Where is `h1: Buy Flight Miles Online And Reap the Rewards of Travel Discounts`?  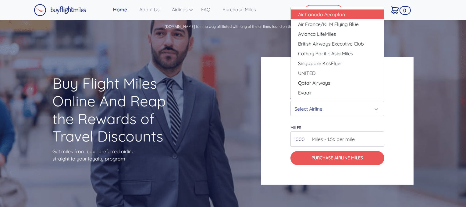
h1: Buy Flight Miles Online And Reap the Rewards of Travel Discounts is located at coordinates (117, 110).